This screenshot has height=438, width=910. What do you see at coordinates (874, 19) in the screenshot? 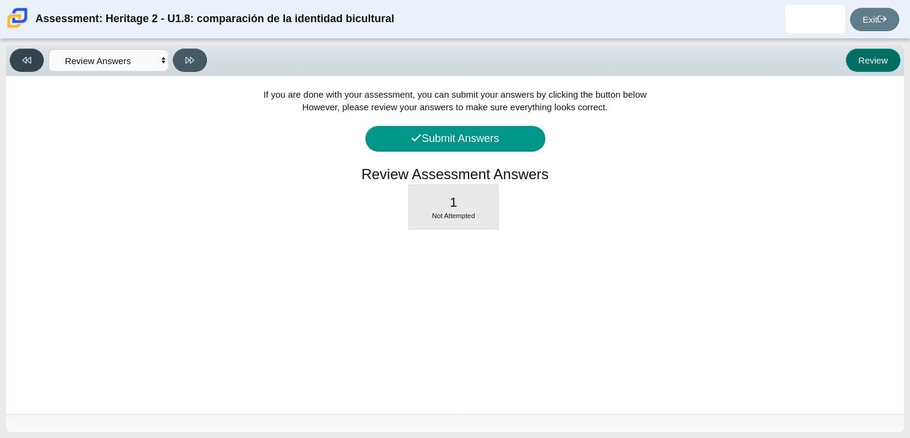
I see `a: Exit` at bounding box center [874, 19].